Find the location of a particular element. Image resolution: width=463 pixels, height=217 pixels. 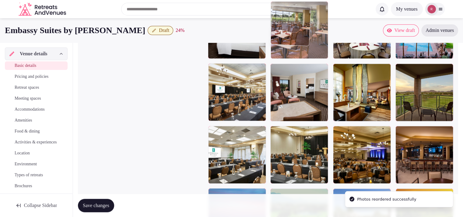

span: Basic details is located at coordinates (25, 66).